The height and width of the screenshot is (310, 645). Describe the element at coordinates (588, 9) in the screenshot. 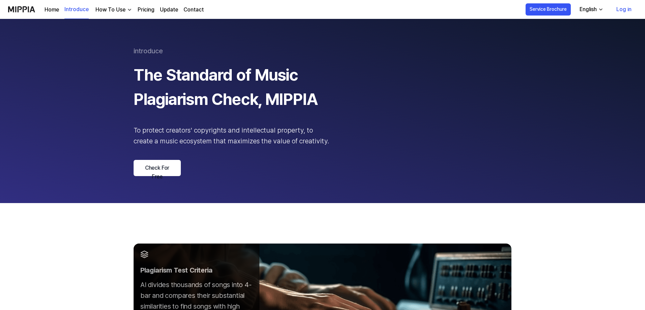

I see `div: English` at that location.